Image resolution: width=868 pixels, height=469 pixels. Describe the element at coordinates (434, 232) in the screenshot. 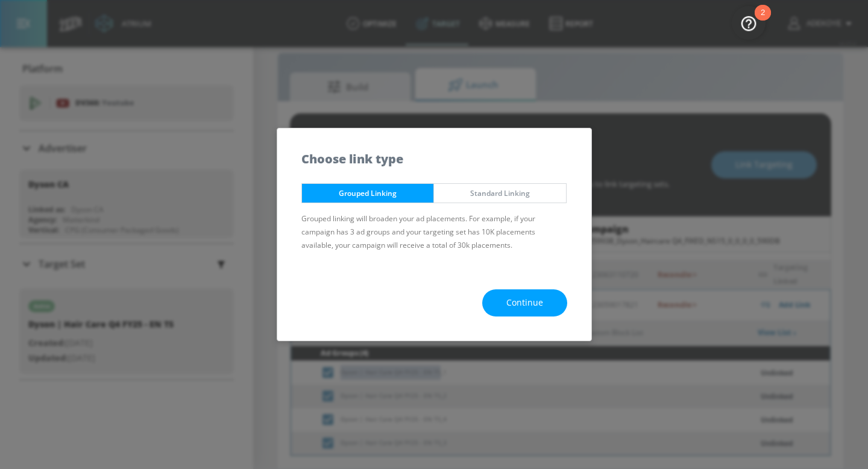

I see `p: Grouped linking will broaden your ad placements. For example, if your campaign has 3 ad groups an...` at that location.